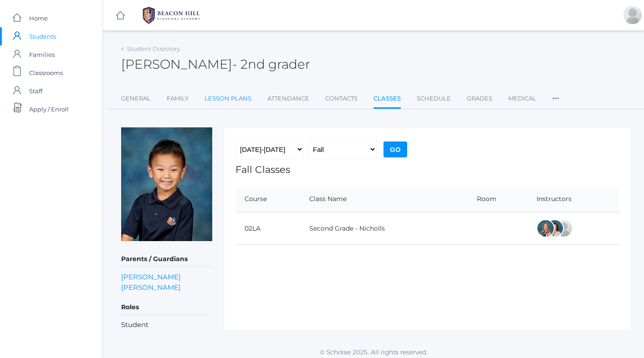  What do you see at coordinates (39, 19) in the screenshot?
I see `span: Home` at bounding box center [39, 19].